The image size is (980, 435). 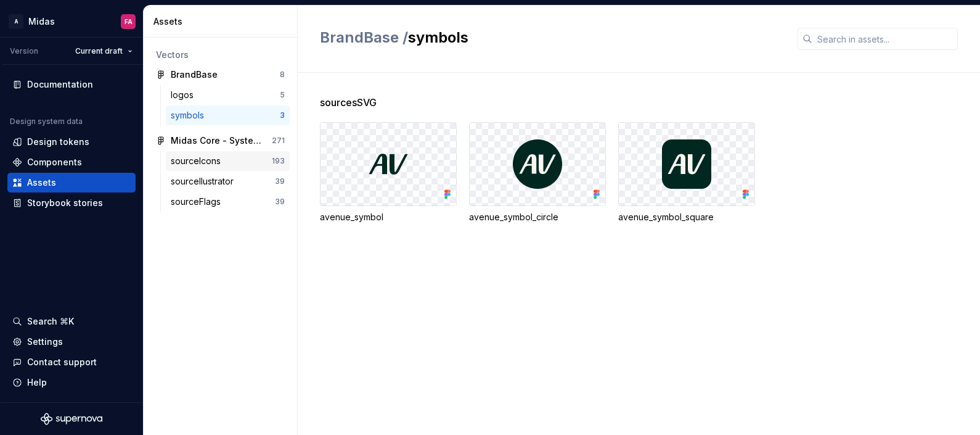 I want to click on svg: Supernova Logo, so click(x=71, y=418).